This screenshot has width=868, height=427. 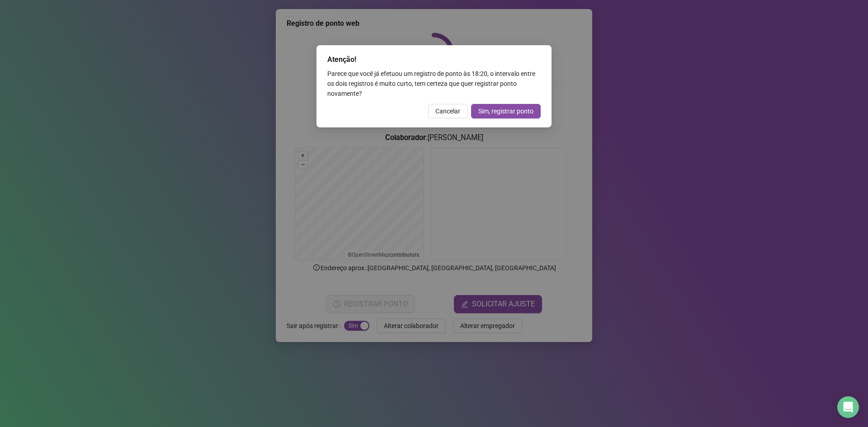 What do you see at coordinates (447, 111) in the screenshot?
I see `span: Cancelar` at bounding box center [447, 111].